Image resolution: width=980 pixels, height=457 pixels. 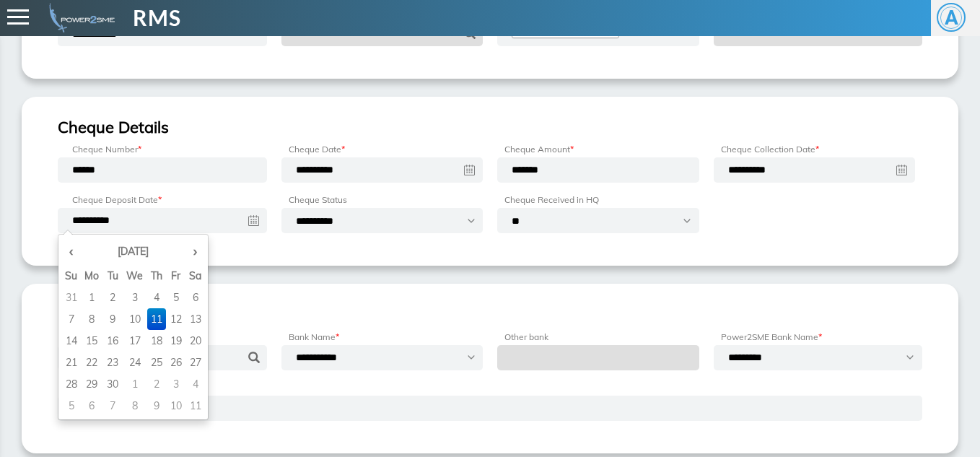 What do you see at coordinates (195, 341) in the screenshot?
I see `td: 20` at bounding box center [195, 341].